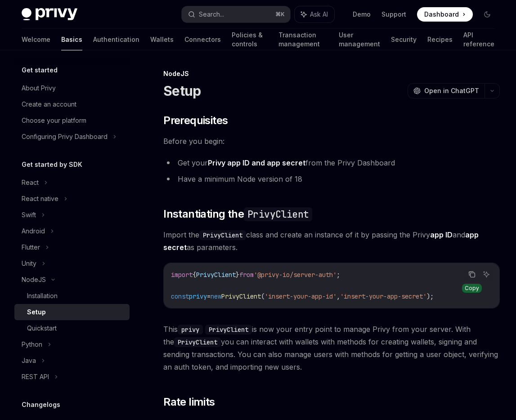  Describe the element at coordinates (72, 296) in the screenshot. I see `a: Installation` at that location.